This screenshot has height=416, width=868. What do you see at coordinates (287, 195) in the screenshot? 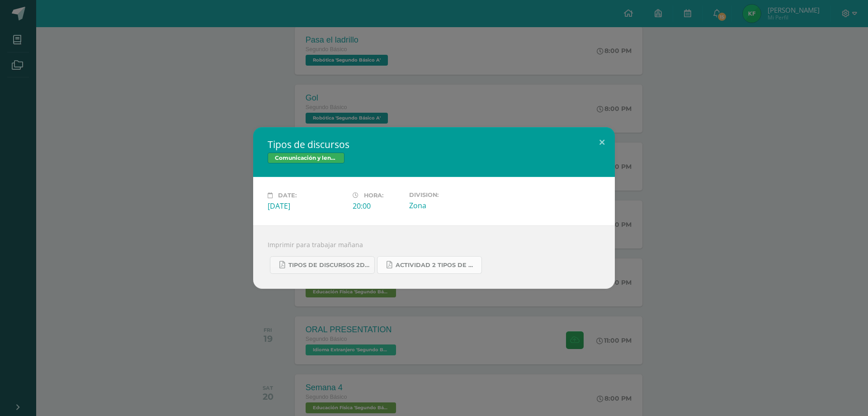
I see `span: Date:` at bounding box center [287, 195].